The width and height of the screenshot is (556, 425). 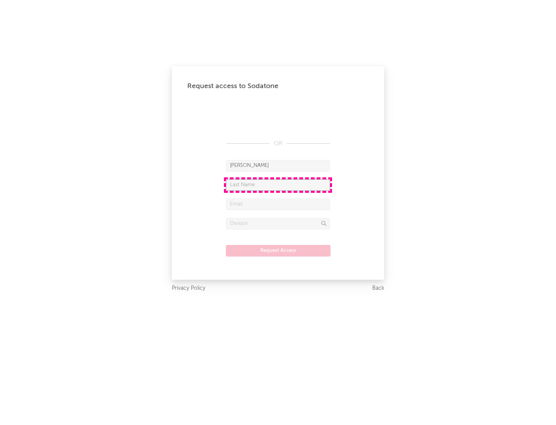 I want to click on button: Request Access, so click(x=278, y=251).